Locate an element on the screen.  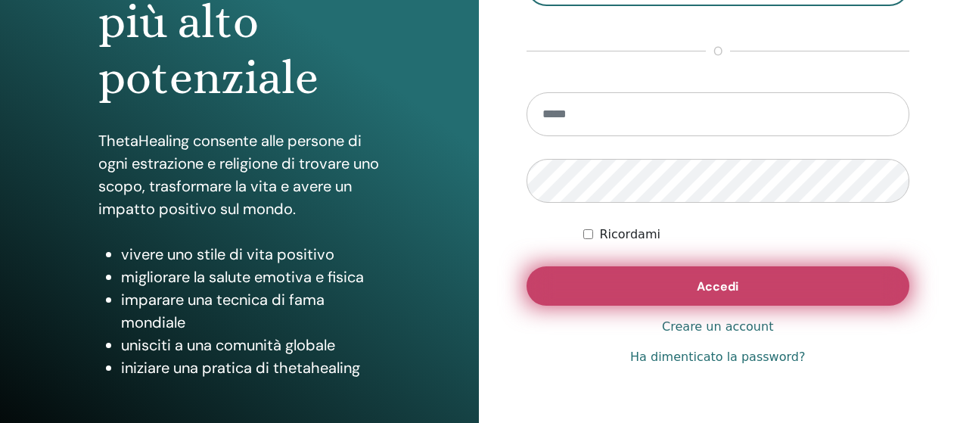
span: o is located at coordinates (718, 51).